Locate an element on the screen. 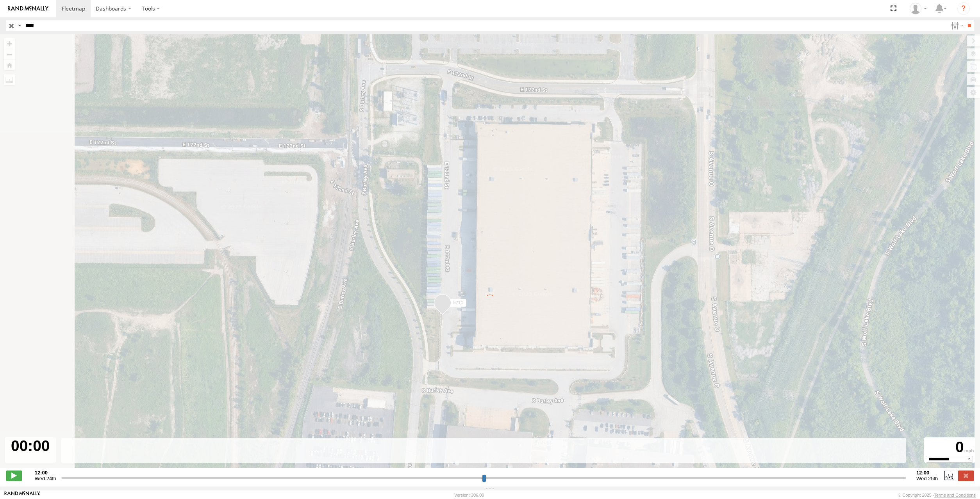 This screenshot has height=499, width=980. label: Search Filter Options is located at coordinates (956, 25).